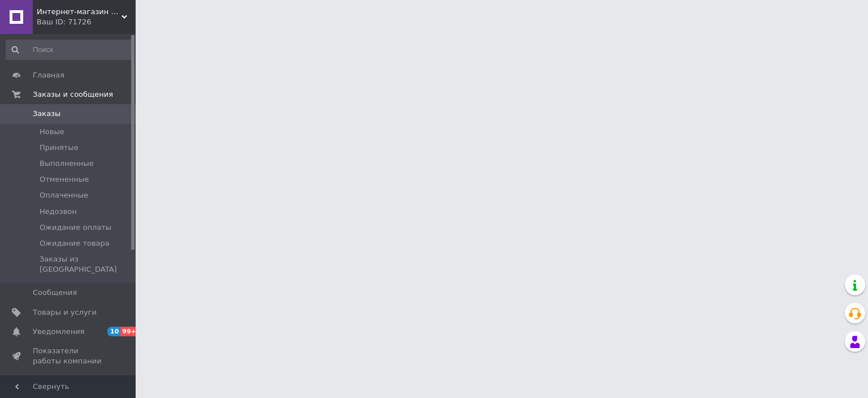 Image resolution: width=868 pixels, height=398 pixels. I want to click on div: Ваш ID: 71726, so click(86, 22).